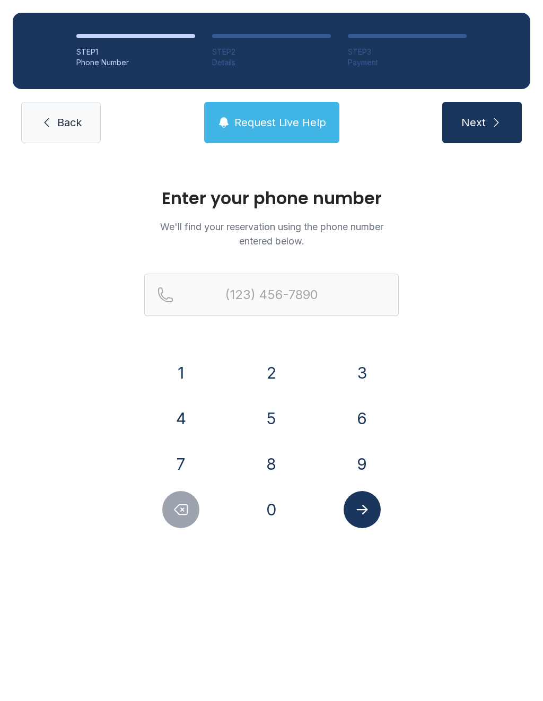  I want to click on button: 6, so click(362, 418).